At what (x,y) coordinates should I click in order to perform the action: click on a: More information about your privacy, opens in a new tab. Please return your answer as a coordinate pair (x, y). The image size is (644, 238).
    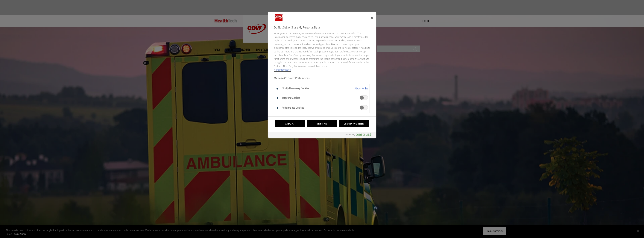
    Looking at the image, I should click on (282, 69).